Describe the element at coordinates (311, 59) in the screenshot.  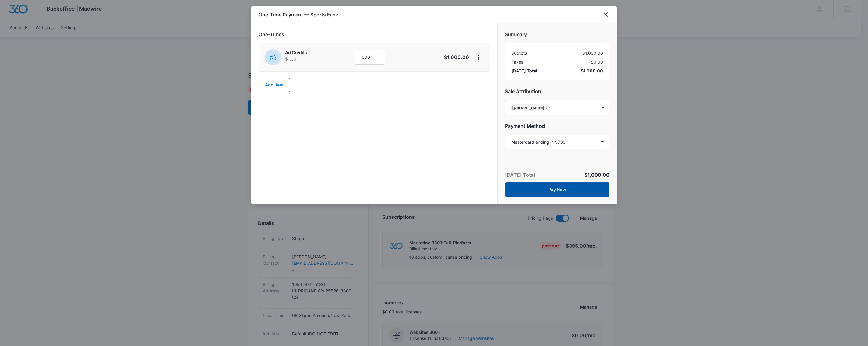
I see `p: $1.00` at that location.